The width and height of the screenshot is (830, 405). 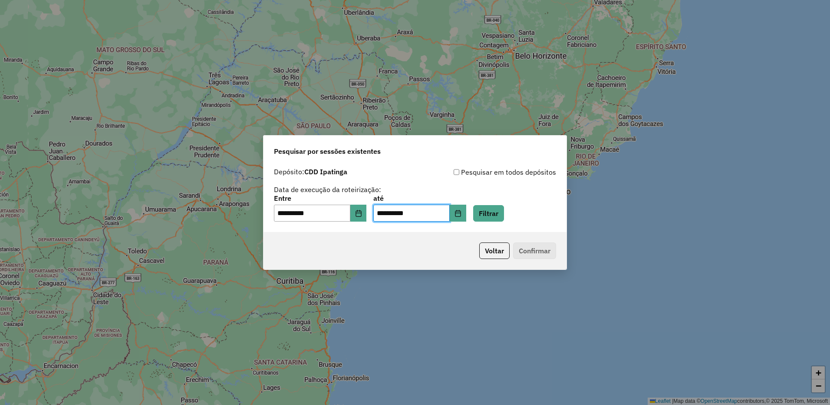 I want to click on label: até, so click(x=420, y=198).